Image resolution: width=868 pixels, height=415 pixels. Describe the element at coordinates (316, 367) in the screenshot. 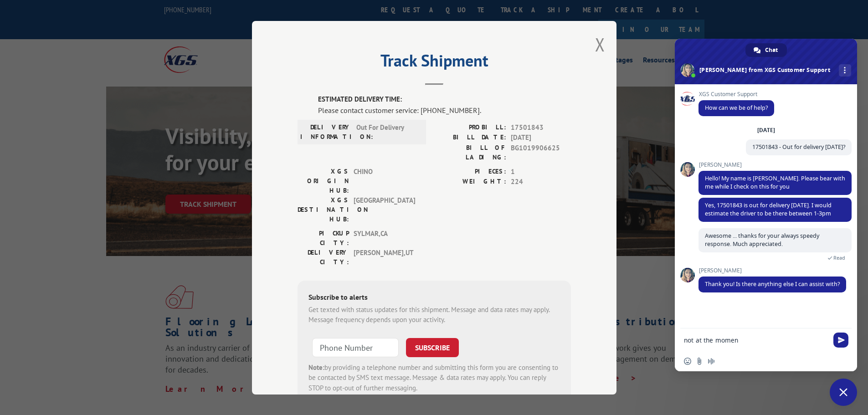

I see `strong: Note:` at that location.